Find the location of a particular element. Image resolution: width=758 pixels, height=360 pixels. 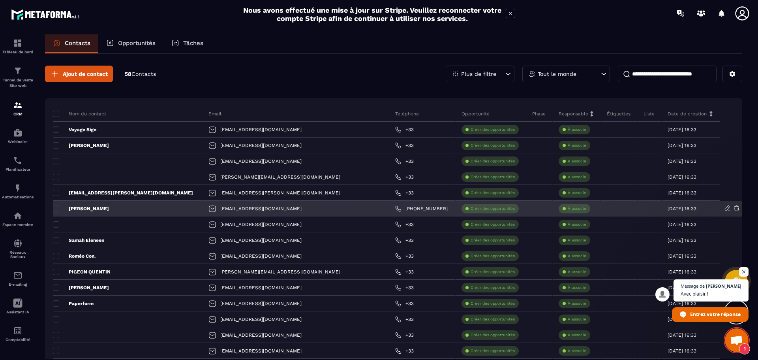

p: Nom du contact is located at coordinates (79, 114).